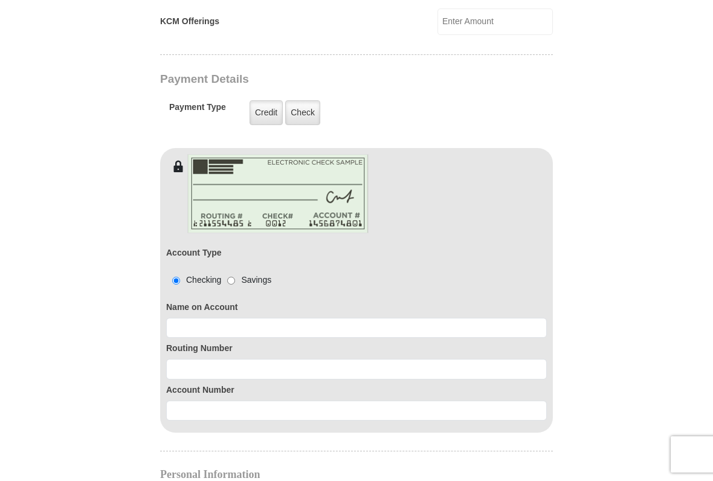  What do you see at coordinates (357, 348) in the screenshot?
I see `label: Routing Number` at bounding box center [357, 348].